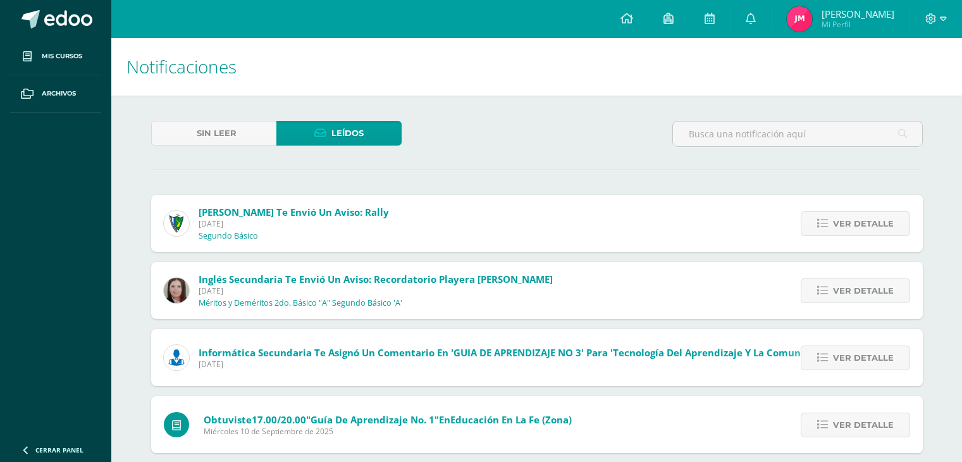 The image size is (962, 462). What do you see at coordinates (388, 431) in the screenshot?
I see `span: Miércoles 10 de Septiembre de 2025` at bounding box center [388, 431].